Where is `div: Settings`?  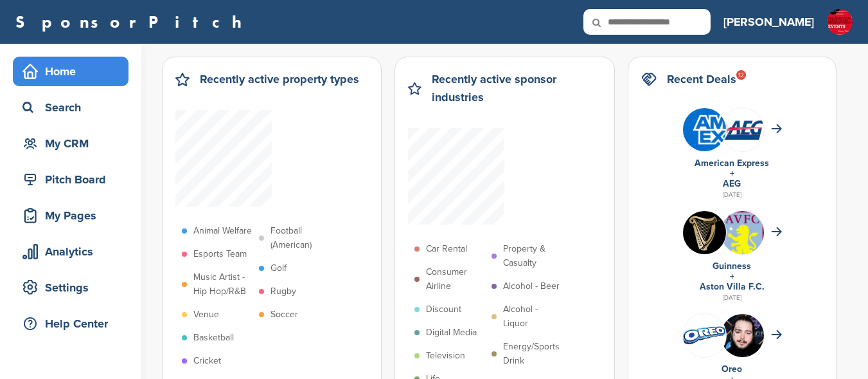
div: Settings is located at coordinates (74, 287).